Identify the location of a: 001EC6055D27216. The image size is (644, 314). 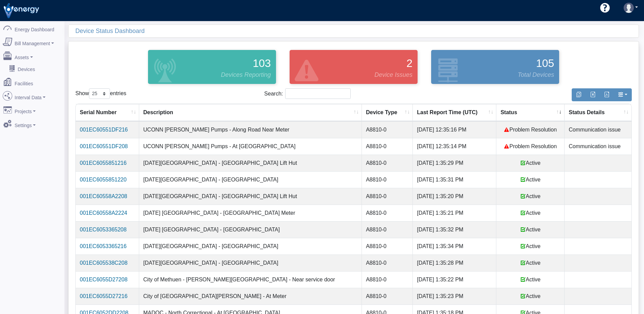
(104, 296).